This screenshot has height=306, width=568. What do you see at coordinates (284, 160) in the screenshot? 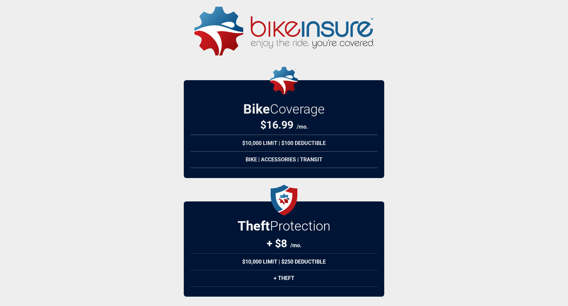
I see `div: Bike | Accessories | Transit` at bounding box center [284, 160].